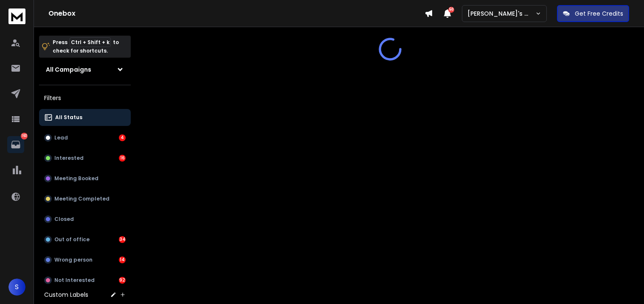 This screenshot has width=644, height=304. What do you see at coordinates (17, 16) in the screenshot?
I see `img: logo` at bounding box center [17, 16].